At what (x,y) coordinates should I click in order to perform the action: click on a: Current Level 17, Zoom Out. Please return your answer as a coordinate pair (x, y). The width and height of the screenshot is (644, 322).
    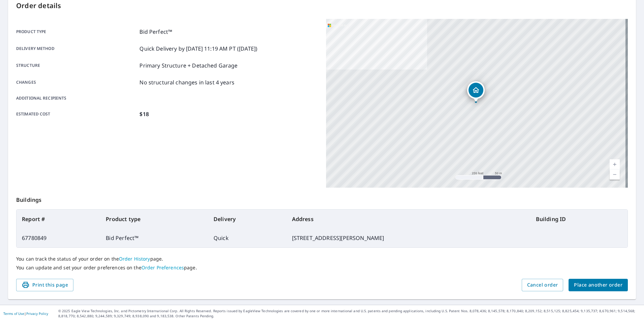
    Looking at the image, I should click on (615, 175).